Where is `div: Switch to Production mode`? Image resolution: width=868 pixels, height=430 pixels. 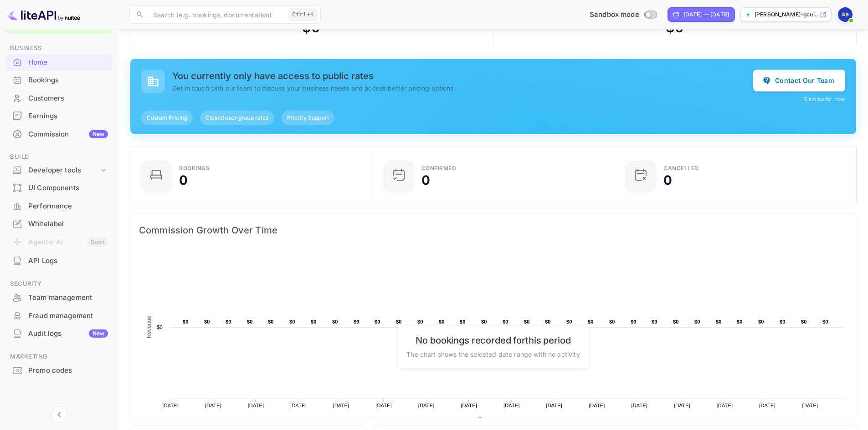 div: Switch to Production mode is located at coordinates (623, 14).